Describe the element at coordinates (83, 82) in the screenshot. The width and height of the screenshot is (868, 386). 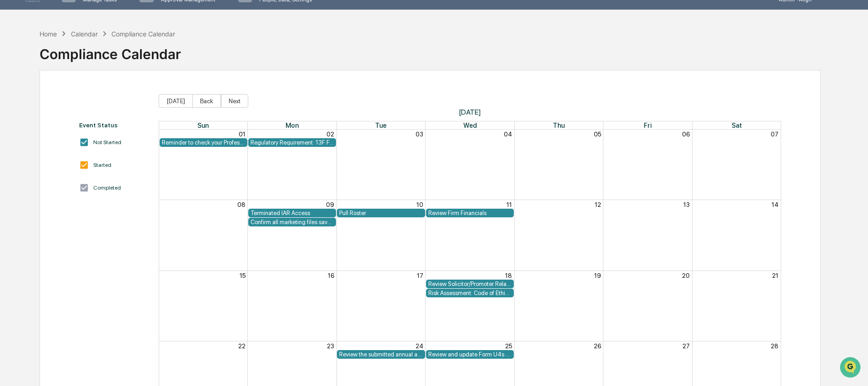
I see `div: We're available if you need us!` at that location.